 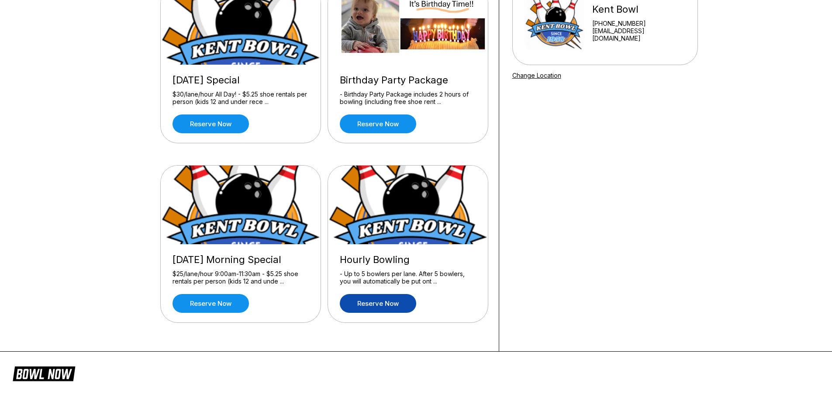 I want to click on div: $30/lane/hour All Day! - $5.25 shoe rentals per person (kids 12 and under rece ..., so click(x=241, y=98).